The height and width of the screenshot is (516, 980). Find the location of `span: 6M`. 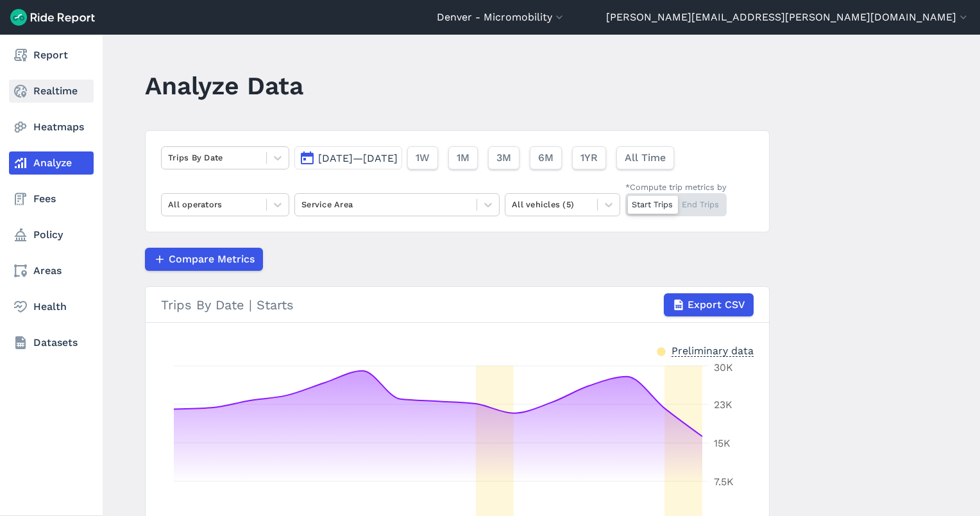

span: 6M is located at coordinates (546, 158).